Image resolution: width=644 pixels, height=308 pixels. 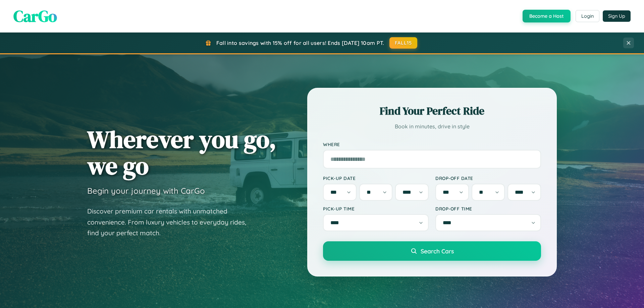 What do you see at coordinates (35, 16) in the screenshot?
I see `span: CarGo` at bounding box center [35, 16].